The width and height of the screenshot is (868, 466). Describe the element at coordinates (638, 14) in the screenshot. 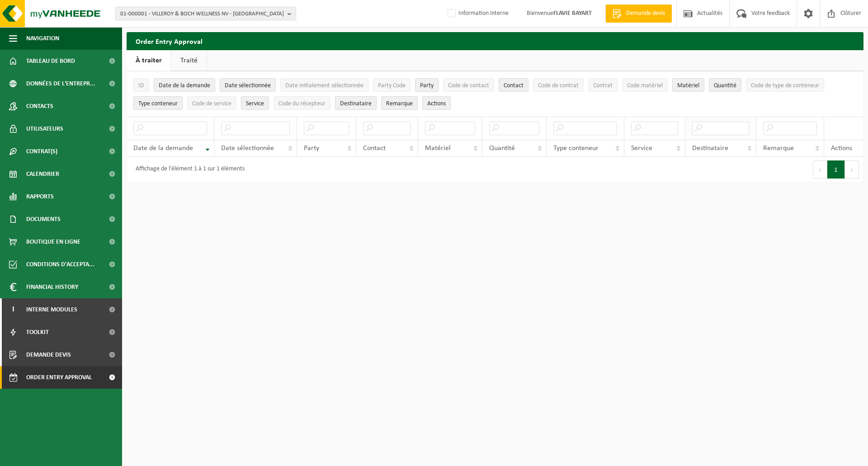

I see `a: Demande devis` at that location.